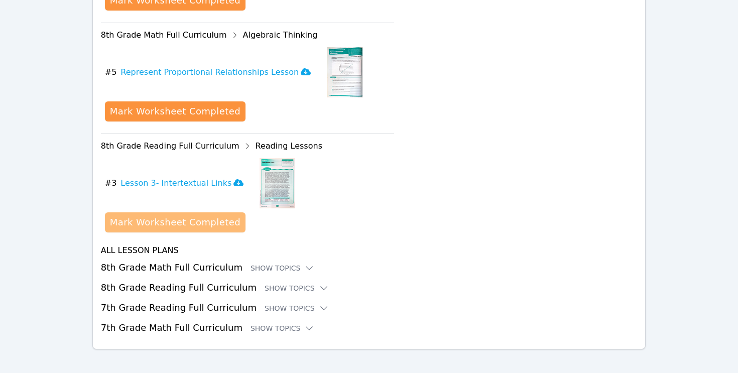  I want to click on h3: 7th Grade Math Full Curriculum, so click(369, 328).